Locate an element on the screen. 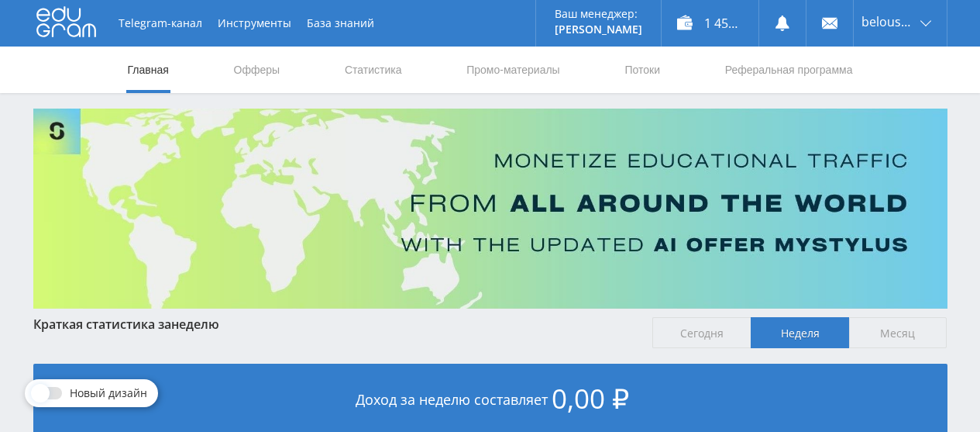 The width and height of the screenshot is (980, 432). span: неделю is located at coordinates (195, 324).